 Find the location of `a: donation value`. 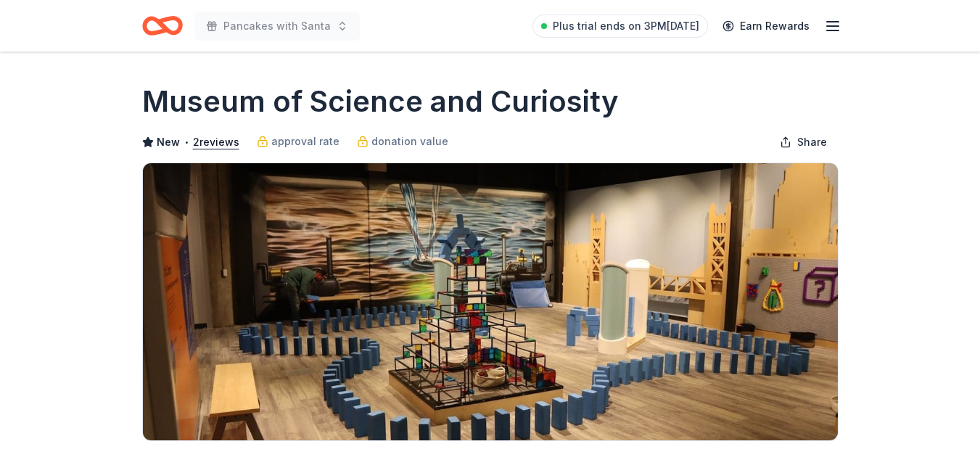

a: donation value is located at coordinates (402, 141).